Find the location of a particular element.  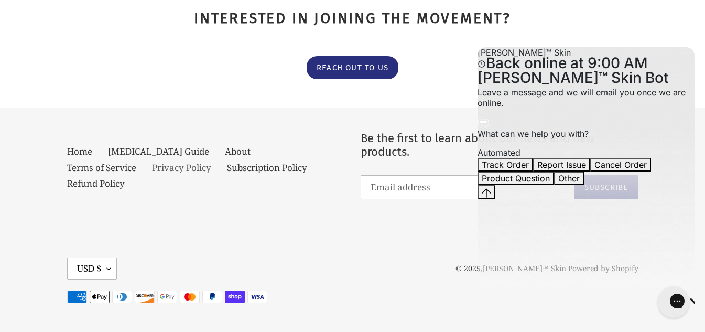

button: Gorgias live chat is located at coordinates (21, 19).